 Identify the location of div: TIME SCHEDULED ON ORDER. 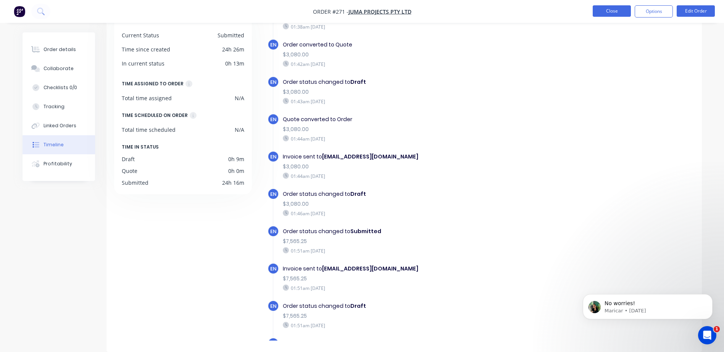
(155, 116).